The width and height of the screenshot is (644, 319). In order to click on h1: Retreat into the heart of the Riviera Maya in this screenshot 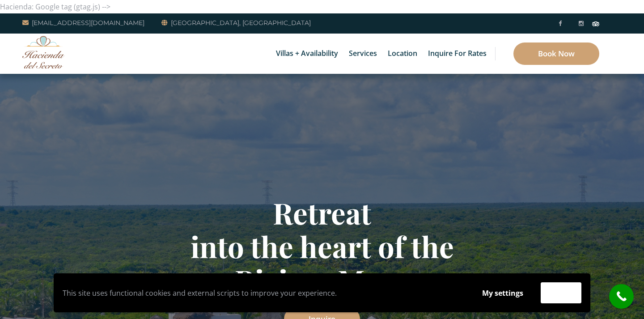, I will do `click(322, 246)`.